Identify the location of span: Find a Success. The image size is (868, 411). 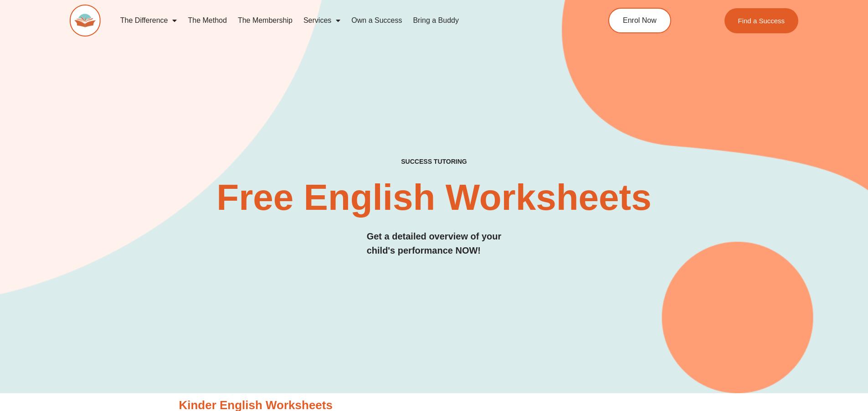
(762, 21).